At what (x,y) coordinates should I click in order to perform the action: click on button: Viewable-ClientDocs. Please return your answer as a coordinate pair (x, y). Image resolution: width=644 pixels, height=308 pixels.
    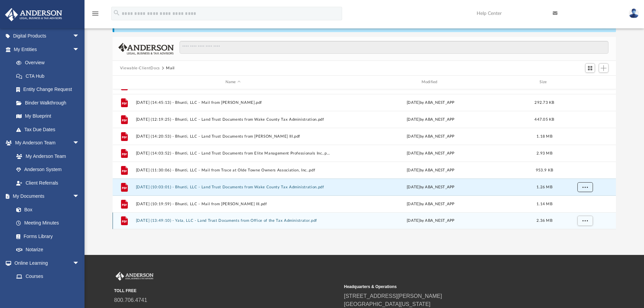
    Looking at the image, I should click on (140, 68).